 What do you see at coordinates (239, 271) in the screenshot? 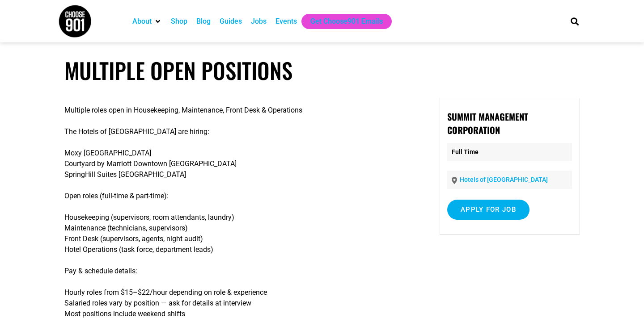
I see `p: Pay & schedule details:` at bounding box center [239, 271].